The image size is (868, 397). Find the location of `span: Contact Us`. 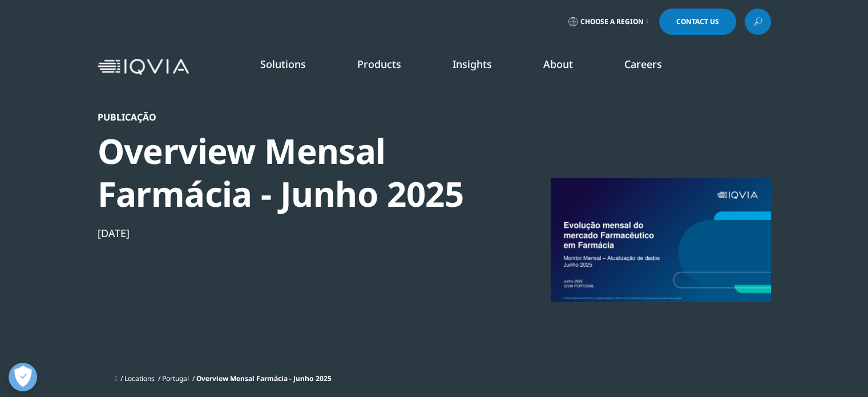

span: Contact Us is located at coordinates (698, 21).